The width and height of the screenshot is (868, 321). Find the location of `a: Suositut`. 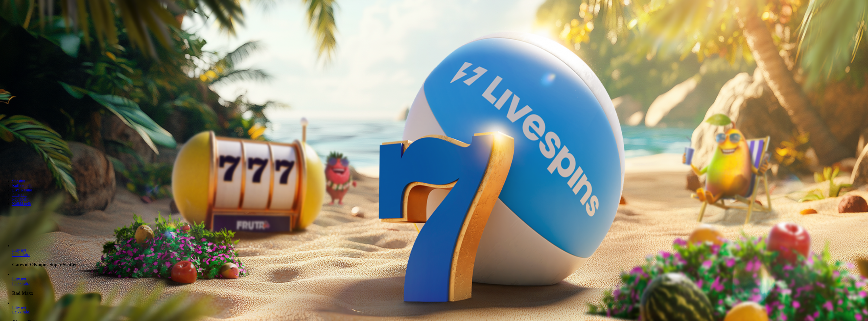

a: Suositut is located at coordinates (19, 181).